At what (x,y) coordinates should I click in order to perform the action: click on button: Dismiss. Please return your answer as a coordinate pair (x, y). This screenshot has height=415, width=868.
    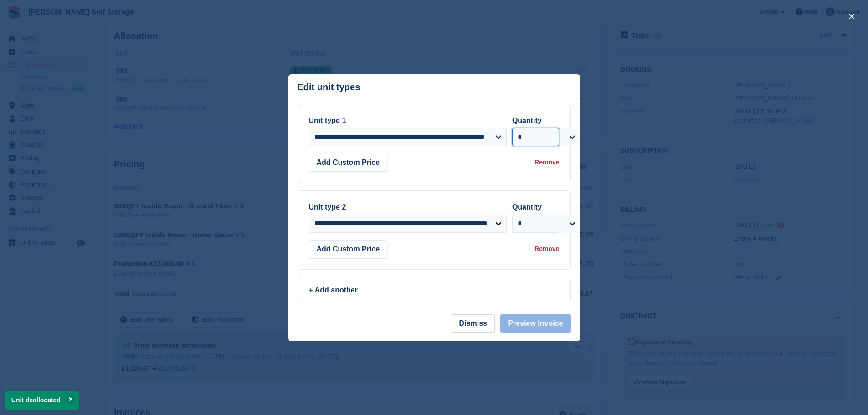
    Looking at the image, I should click on (473, 324).